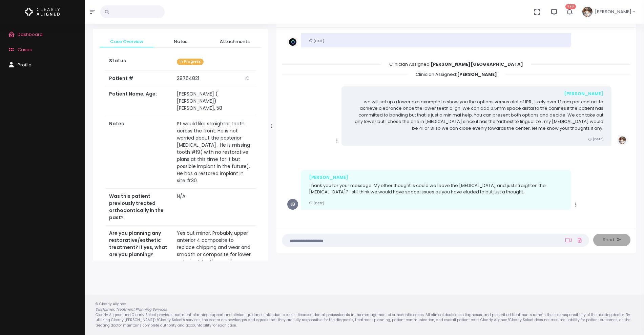  Describe the element at coordinates (139, 247) in the screenshot. I see `th: Are you planning any restorative/esthetic treatment? If yes, what are you planning?` at that location.